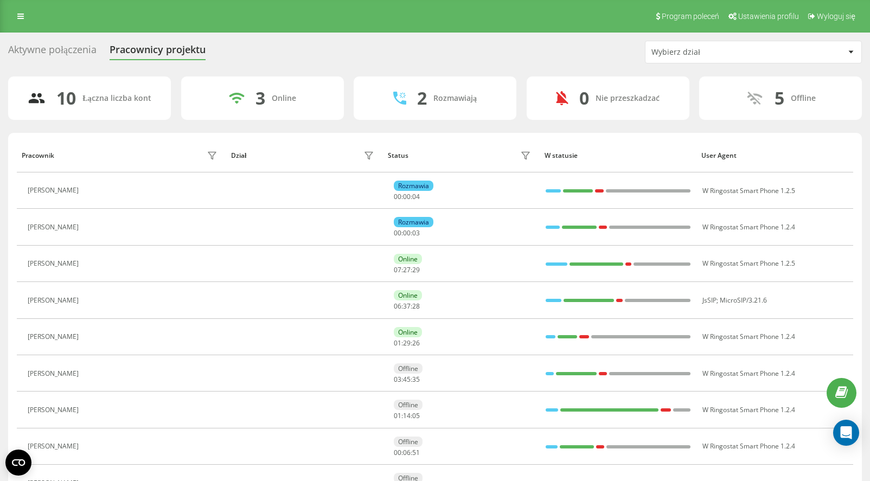  I want to click on div: 2, so click(422, 98).